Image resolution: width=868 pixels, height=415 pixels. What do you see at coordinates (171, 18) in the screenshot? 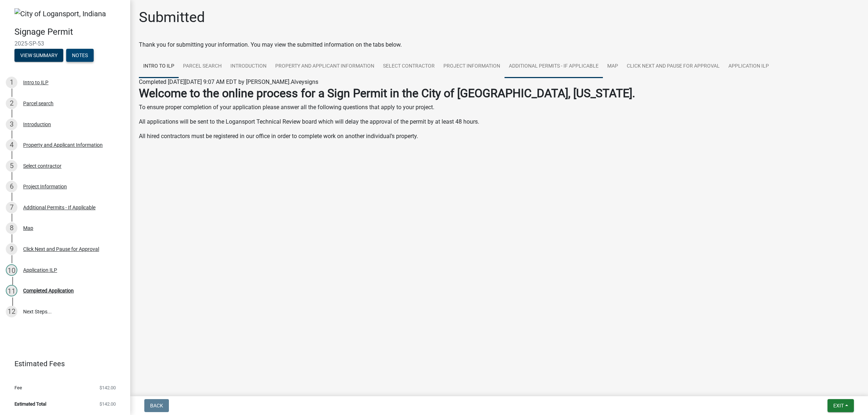
I see `h1: Submitted` at bounding box center [171, 18].